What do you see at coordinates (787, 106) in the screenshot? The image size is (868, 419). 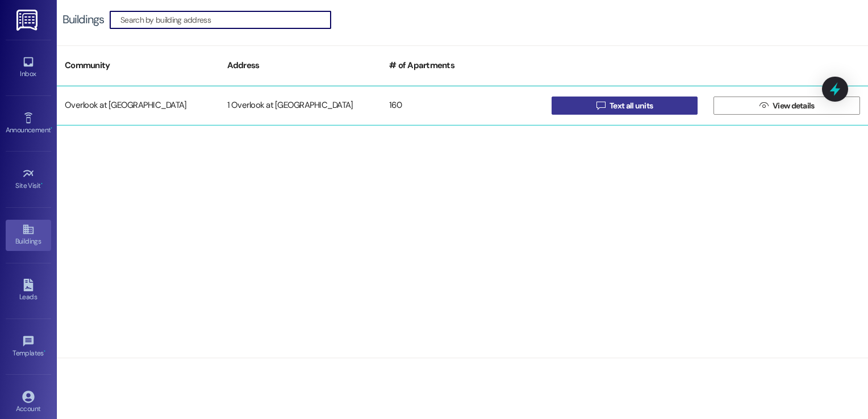 I see `button: View details` at bounding box center [787, 106].